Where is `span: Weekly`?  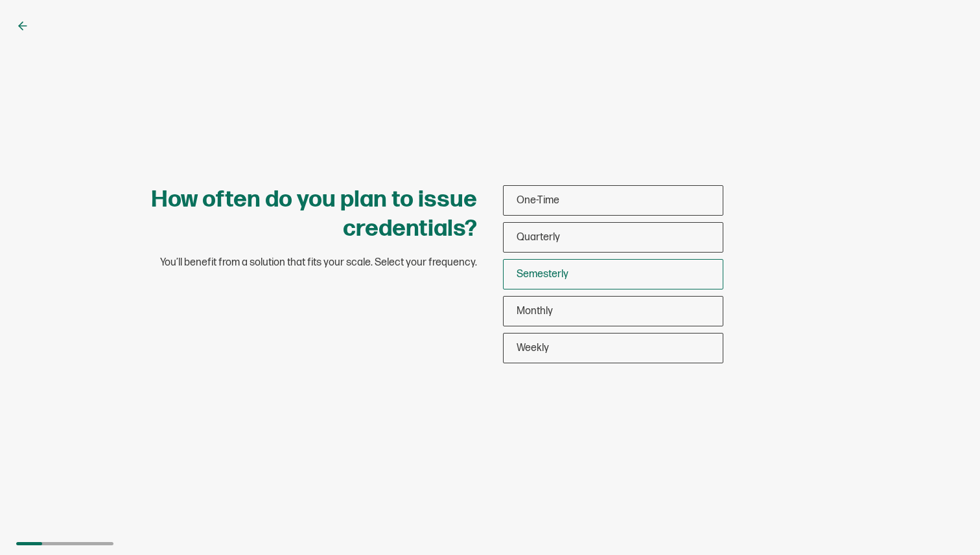 span: Weekly is located at coordinates (533, 348).